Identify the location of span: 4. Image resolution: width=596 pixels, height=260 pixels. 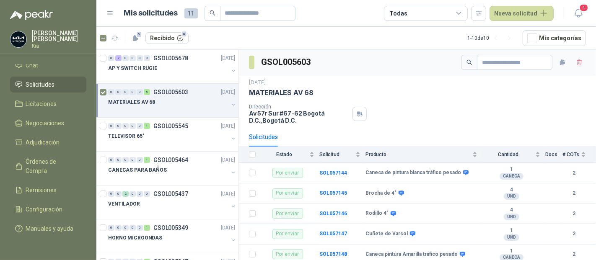
(584, 8).